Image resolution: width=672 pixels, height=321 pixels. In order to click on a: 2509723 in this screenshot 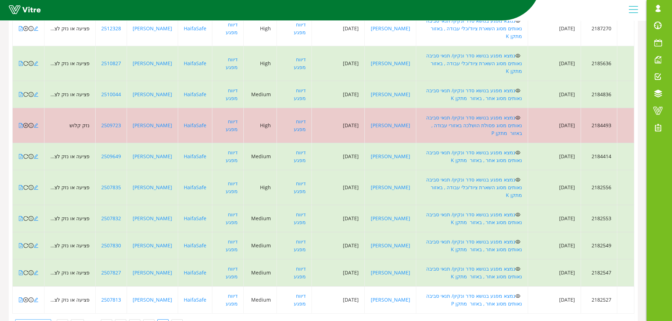, I will do `click(111, 125)`.